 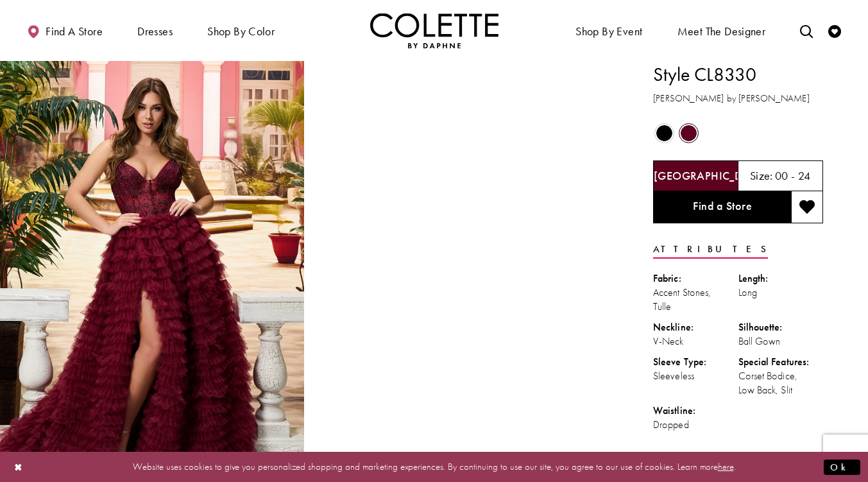 What do you see at coordinates (793, 176) in the screenshot?
I see `h5: 00 - 24` at bounding box center [793, 176].